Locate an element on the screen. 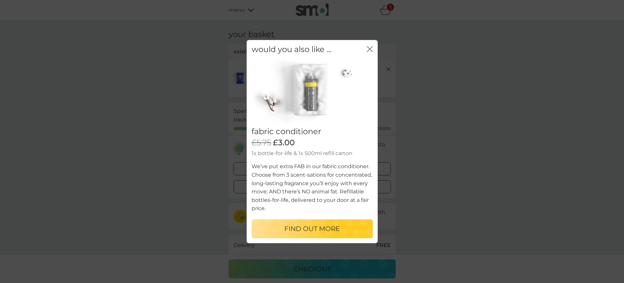 This screenshot has height=283, width=624. p: 1x bottle-for-life & 1x 500ml refill carton is located at coordinates (312, 154).